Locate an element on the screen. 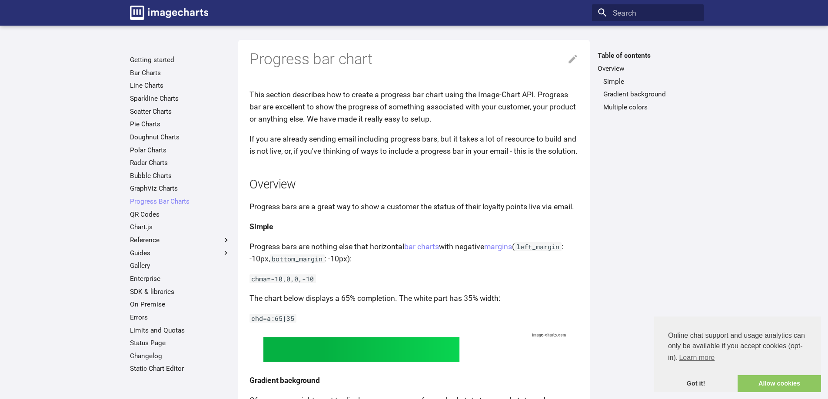 Image resolution: width=828 pixels, height=399 pixels. a: QR Codes is located at coordinates (180, 215).